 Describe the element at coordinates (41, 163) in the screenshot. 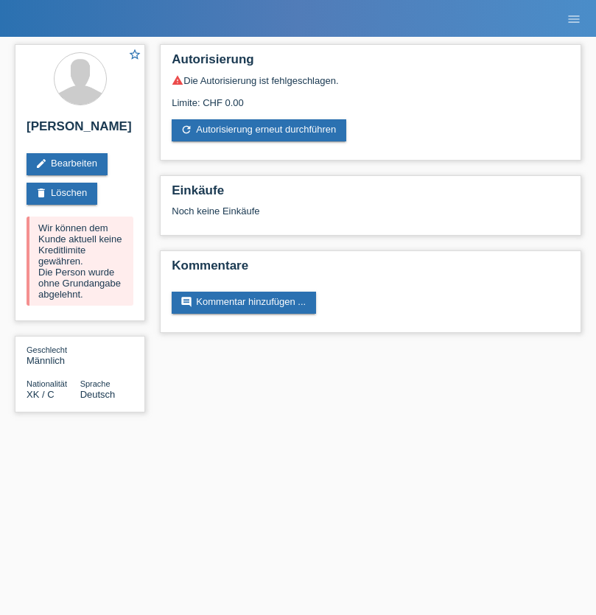

I see `i: edit` at that location.